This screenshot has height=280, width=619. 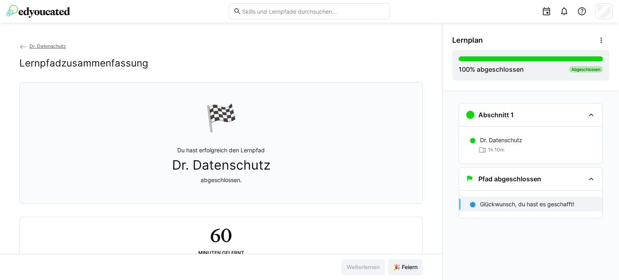 I want to click on a: Dr. Datenschutz, so click(x=43, y=46).